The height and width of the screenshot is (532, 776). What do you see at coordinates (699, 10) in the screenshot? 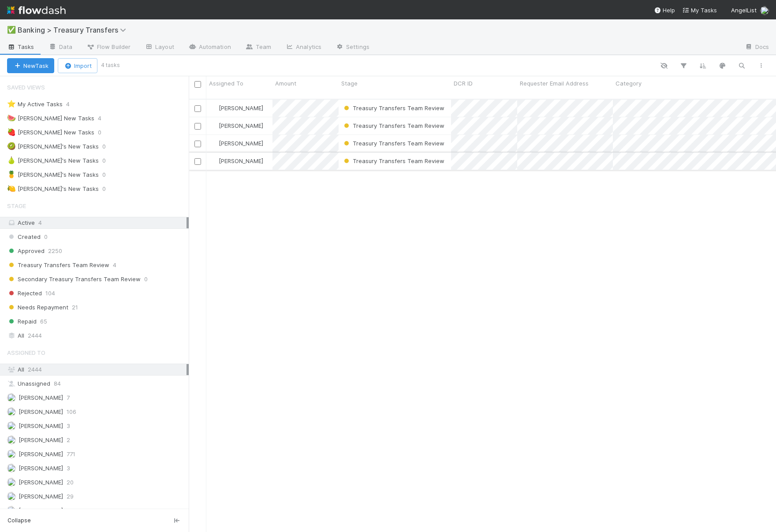
I see `a: My Tasks` at bounding box center [699, 10].